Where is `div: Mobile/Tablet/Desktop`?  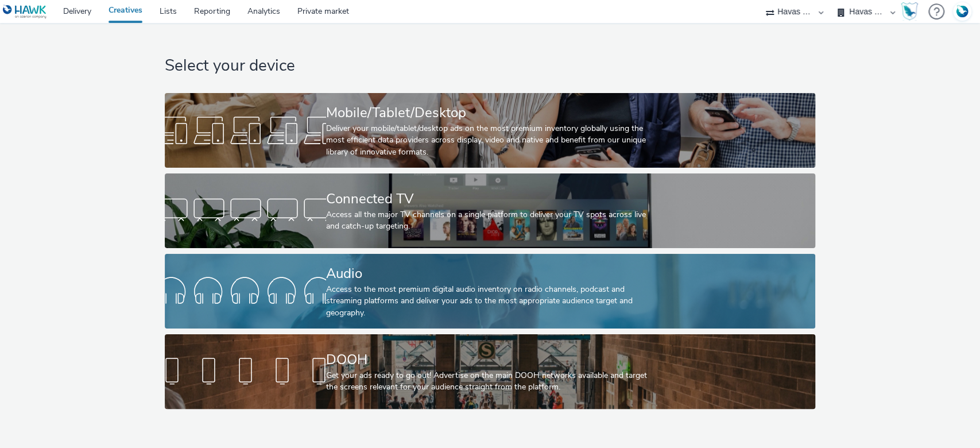 div: Mobile/Tablet/Desktop is located at coordinates (488, 113).